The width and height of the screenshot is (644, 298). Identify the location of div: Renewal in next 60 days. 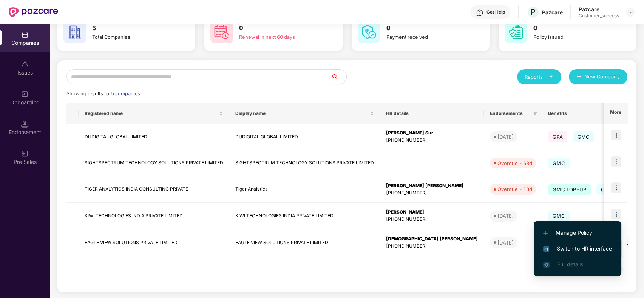
(279, 37).